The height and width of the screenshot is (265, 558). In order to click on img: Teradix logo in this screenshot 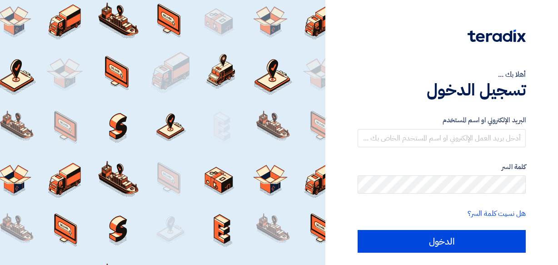, I will do `click(497, 36)`.